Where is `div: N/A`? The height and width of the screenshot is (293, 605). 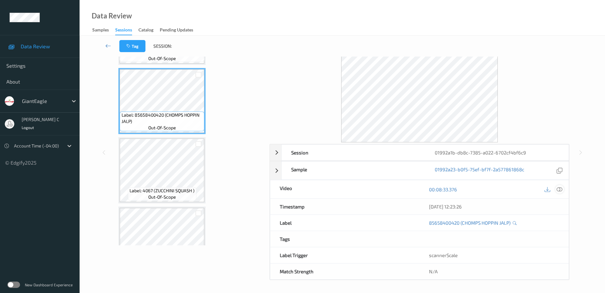
div: N/A is located at coordinates (494, 272).